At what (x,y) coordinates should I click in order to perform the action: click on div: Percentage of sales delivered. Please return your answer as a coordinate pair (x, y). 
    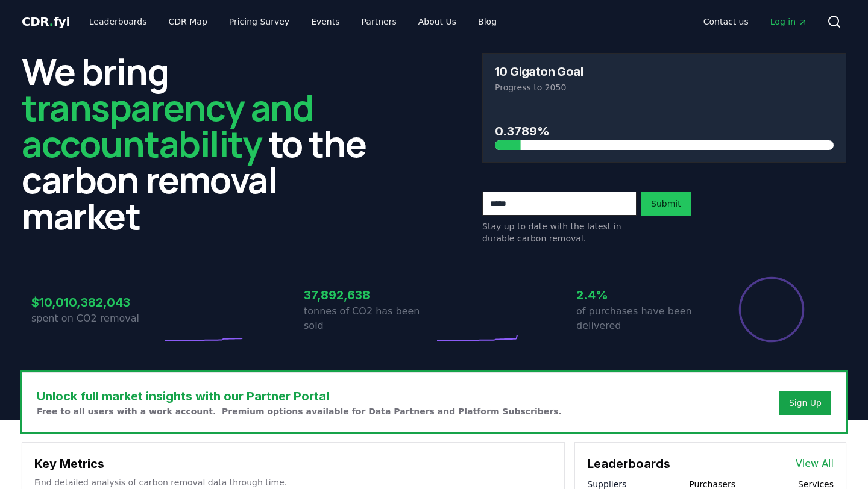
    Looking at the image, I should click on (771, 310).